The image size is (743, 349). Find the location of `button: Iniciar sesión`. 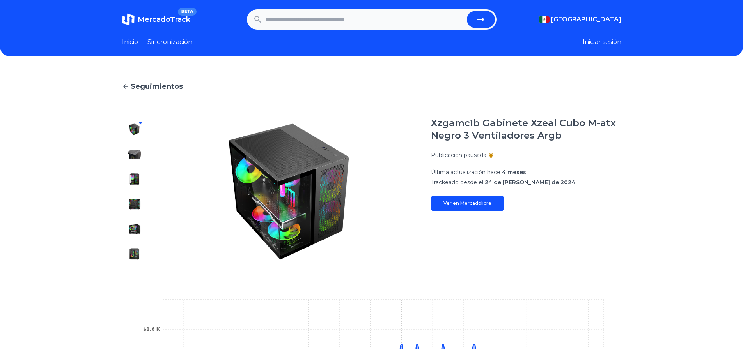

button: Iniciar sesión is located at coordinates (602, 42).